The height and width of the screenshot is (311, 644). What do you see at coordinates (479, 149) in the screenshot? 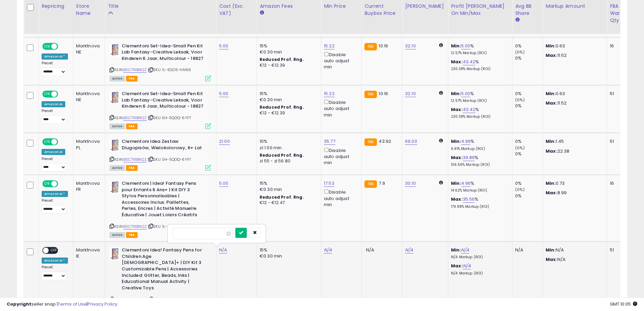
I see `p: 6.91% Markup (ROI)` at bounding box center [479, 149].